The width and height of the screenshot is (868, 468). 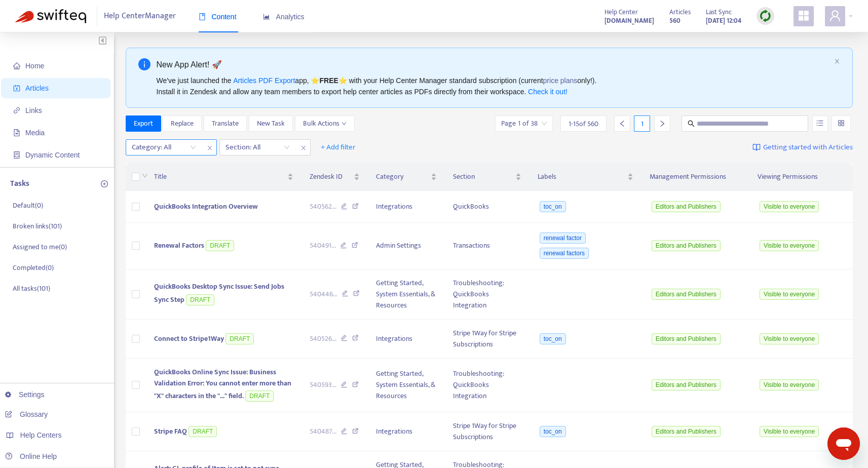 I want to click on div: We've just launched the app, ⭐ ⭐️ with your Help Center Manager standard subscription (current on..., so click(x=494, y=86).